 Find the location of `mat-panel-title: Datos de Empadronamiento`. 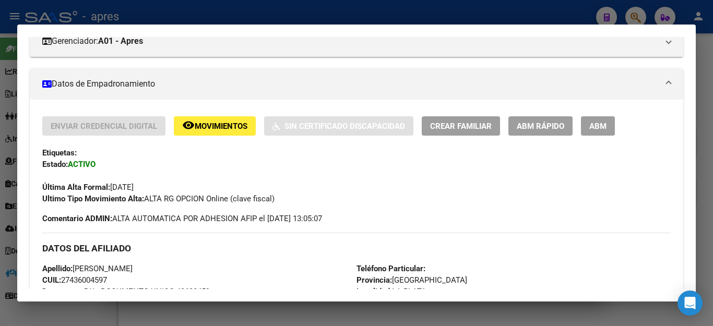

mat-panel-title: Datos de Empadronamiento is located at coordinates (350, 84).